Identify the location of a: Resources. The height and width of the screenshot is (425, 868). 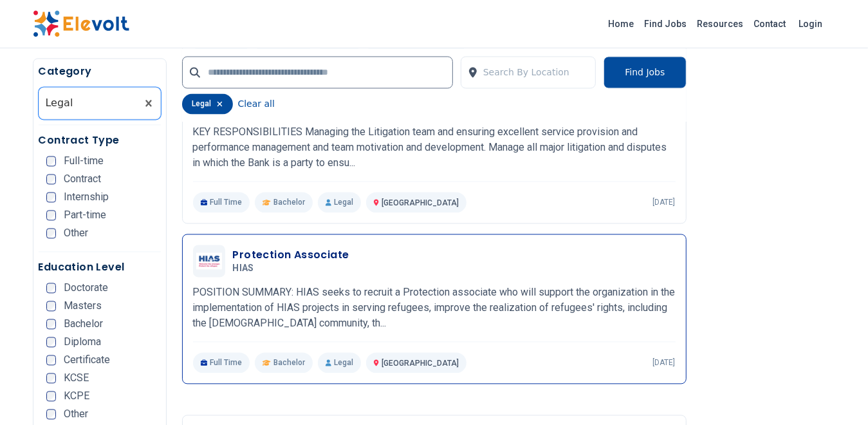
(721, 24).